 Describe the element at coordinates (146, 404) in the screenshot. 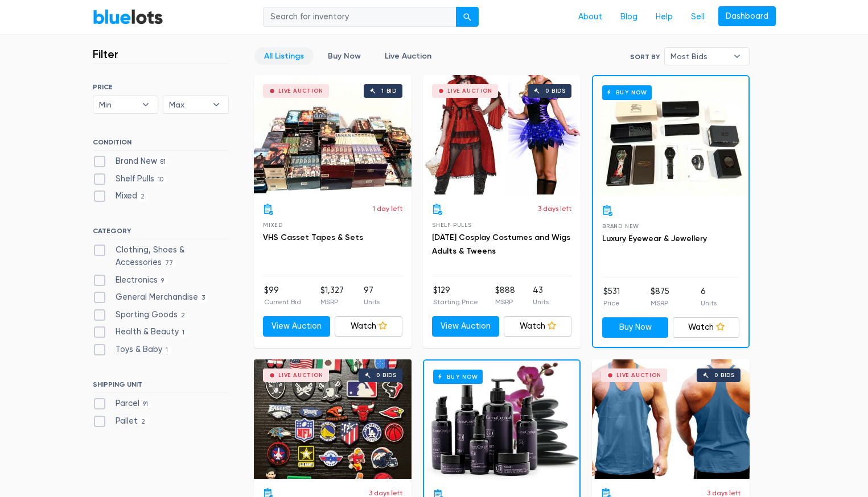

I see `span: 91` at that location.